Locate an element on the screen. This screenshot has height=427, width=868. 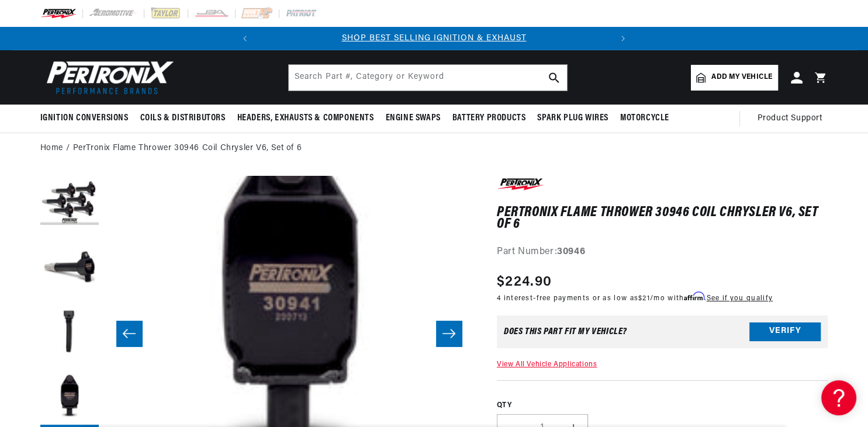
a: Add my vehicle is located at coordinates (734, 77).